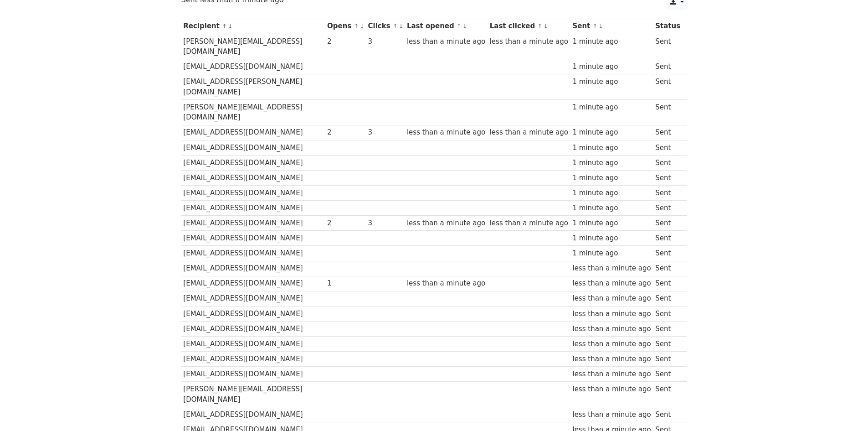 Image resolution: width=868 pixels, height=431 pixels. What do you see at coordinates (345, 283) in the screenshot?
I see `div: 1` at bounding box center [345, 283].